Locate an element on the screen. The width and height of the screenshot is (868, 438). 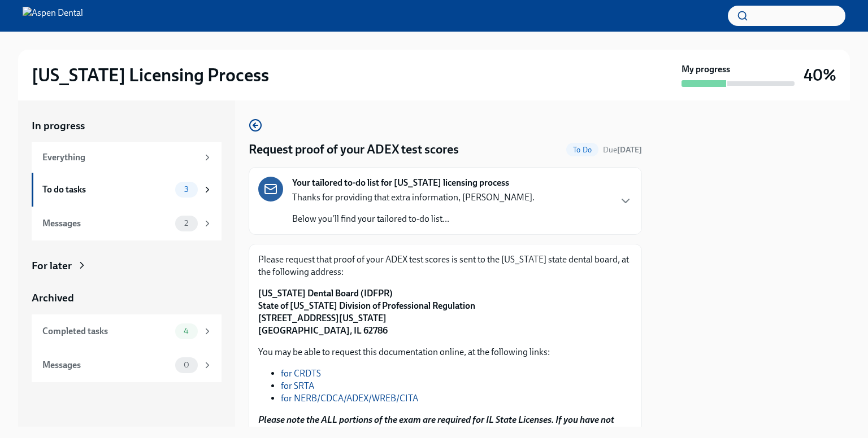
div: For later is located at coordinates (52, 266).